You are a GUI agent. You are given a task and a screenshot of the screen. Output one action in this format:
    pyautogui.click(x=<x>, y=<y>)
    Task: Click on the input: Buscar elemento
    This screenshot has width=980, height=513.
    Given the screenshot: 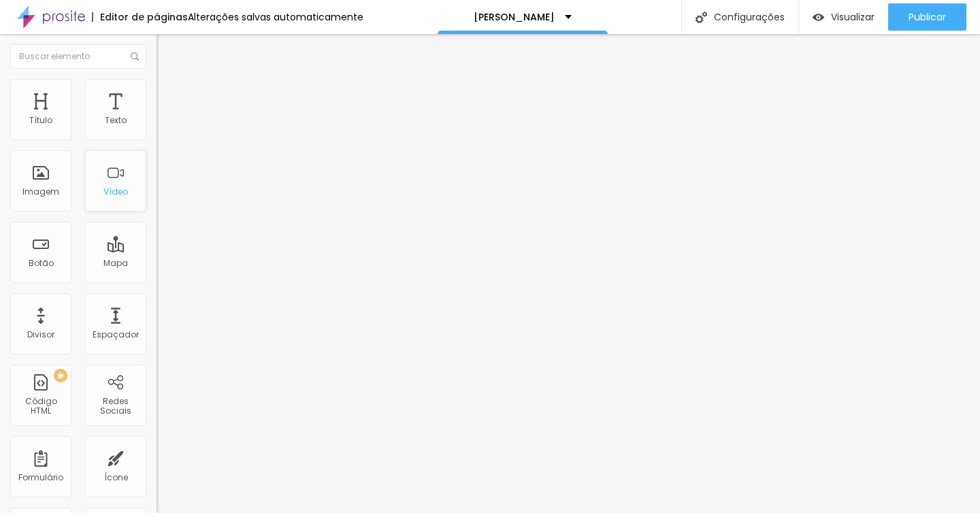 What is the action you would take?
    pyautogui.click(x=78, y=56)
    